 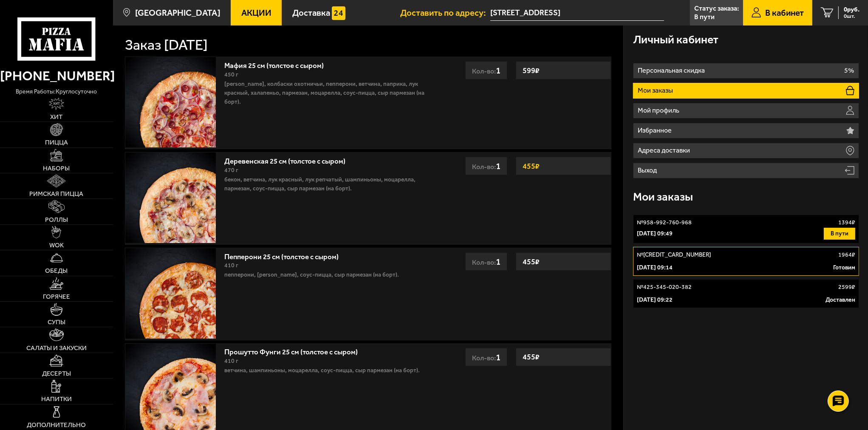 I want to click on strong: 599 ₽, so click(x=531, y=71).